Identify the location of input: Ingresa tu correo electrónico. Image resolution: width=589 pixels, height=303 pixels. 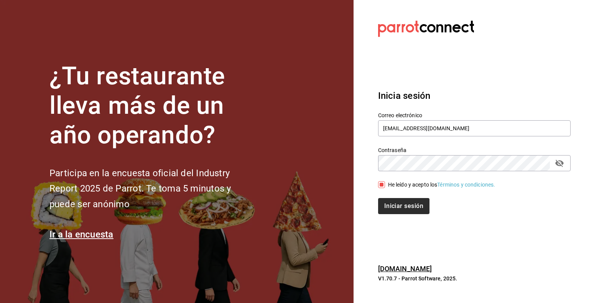
(474, 128).